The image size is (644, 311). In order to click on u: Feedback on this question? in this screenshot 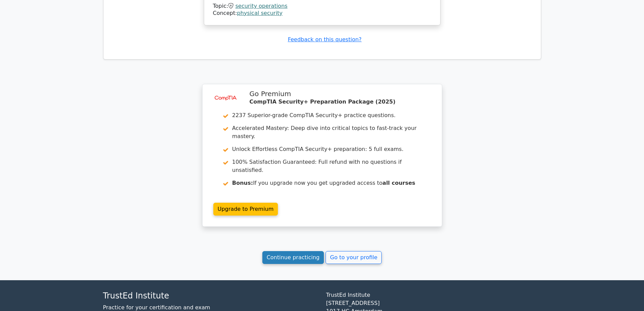, I will do `click(325, 39)`.